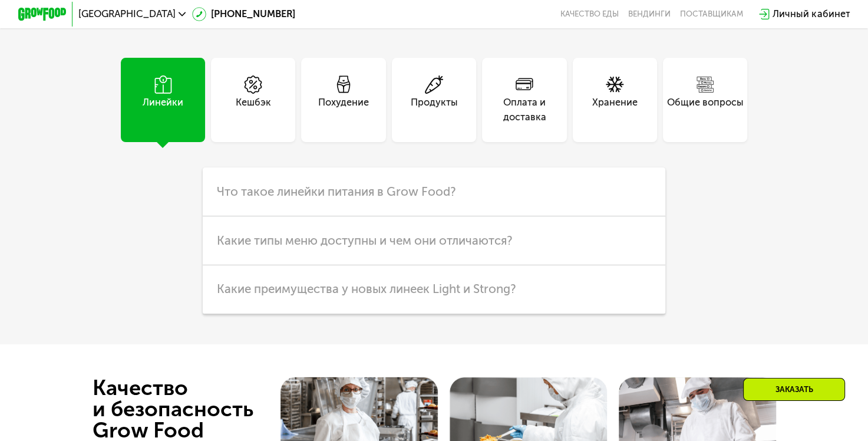 Image resolution: width=868 pixels, height=441 pixels. Describe the element at coordinates (711, 14) in the screenshot. I see `div: поставщикам` at that location.